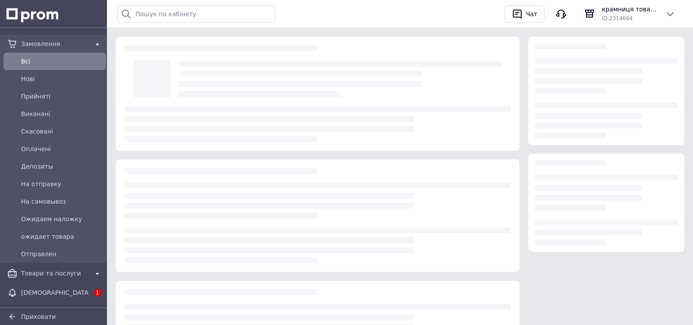  I want to click on span: 1, so click(97, 293).